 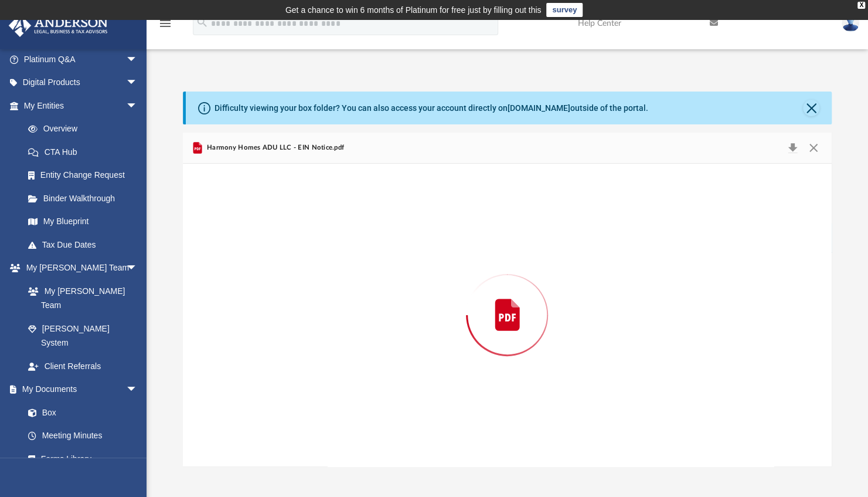 What do you see at coordinates (431, 108) in the screenshot?
I see `div: Difficulty viewing your box folder? You can also access your account directly on outside of the p...` at bounding box center [431, 108].